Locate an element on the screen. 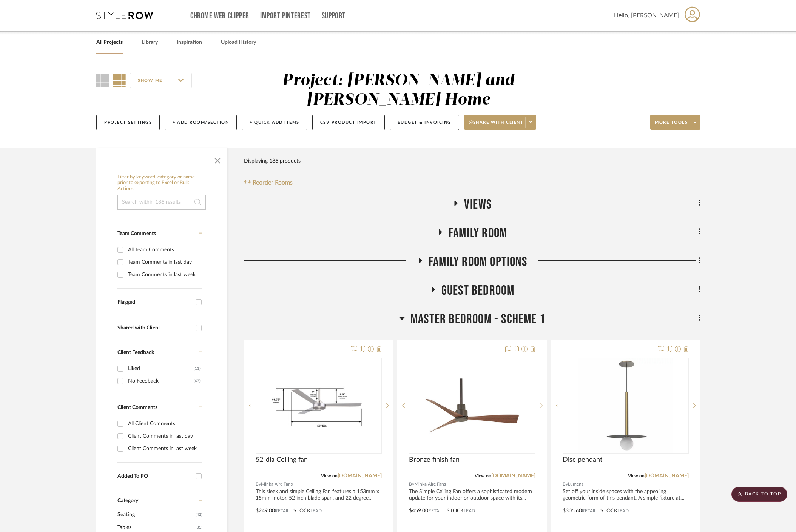 The height and width of the screenshot is (532, 796). img: Bronze finish fan is located at coordinates (472, 406).